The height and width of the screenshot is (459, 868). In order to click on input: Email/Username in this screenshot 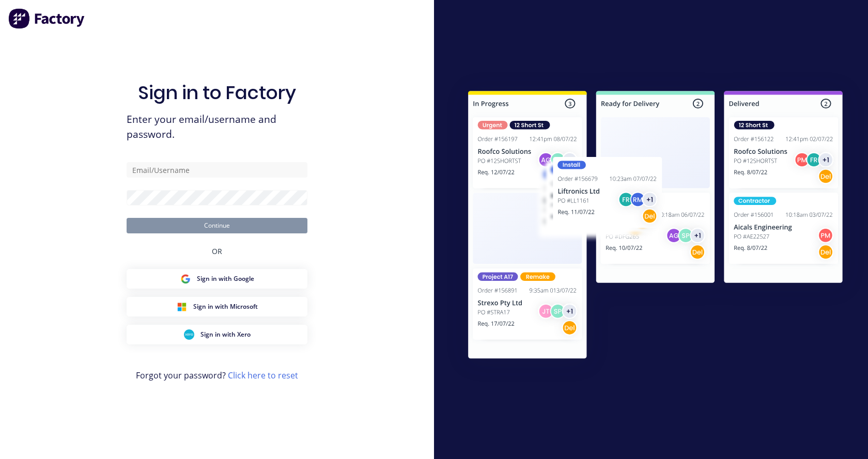, I will do `click(217, 170)`.